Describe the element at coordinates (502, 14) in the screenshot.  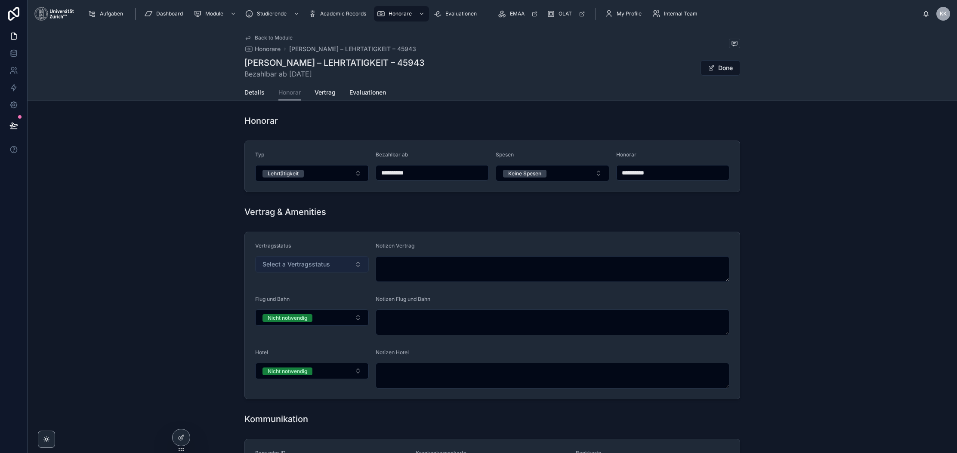
I see `div: scrollable content` at that location.